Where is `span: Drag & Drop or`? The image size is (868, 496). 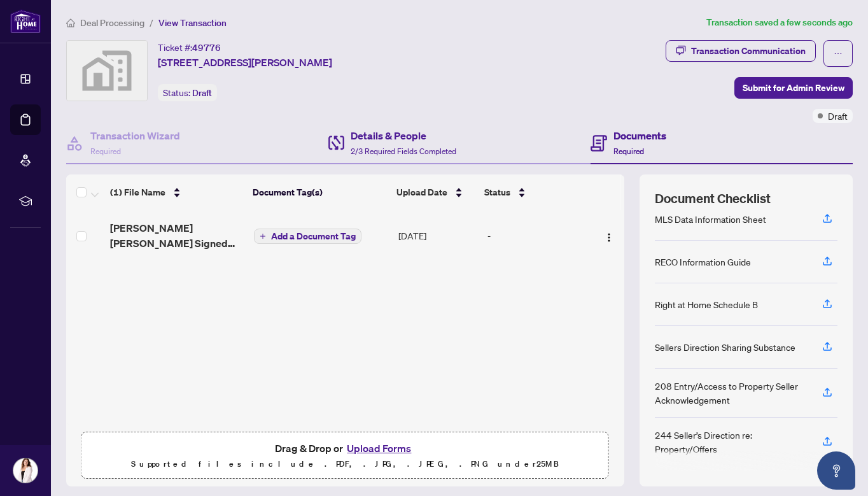 span: Drag & Drop or is located at coordinates (345, 448).